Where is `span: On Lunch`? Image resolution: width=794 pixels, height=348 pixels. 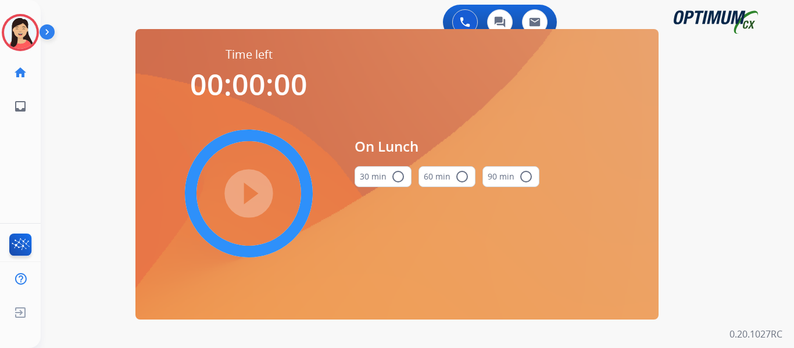
span: On Lunch is located at coordinates (447, 147).